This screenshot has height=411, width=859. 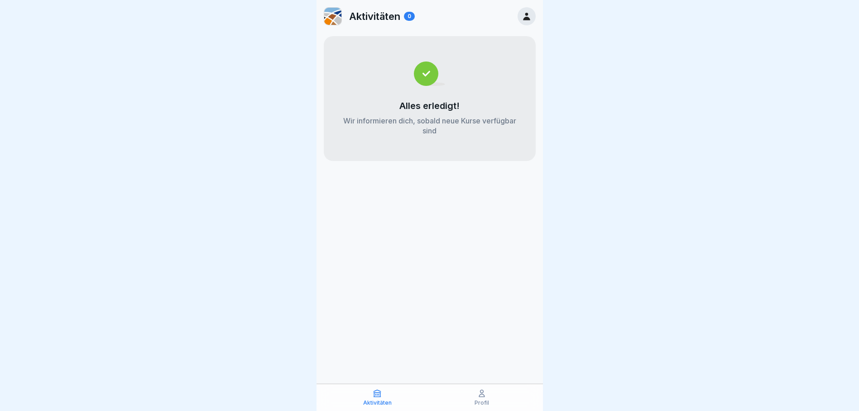 What do you see at coordinates (333, 16) in the screenshot?
I see `img: och8br2ud87l0kiussmdisb3.png` at bounding box center [333, 16].